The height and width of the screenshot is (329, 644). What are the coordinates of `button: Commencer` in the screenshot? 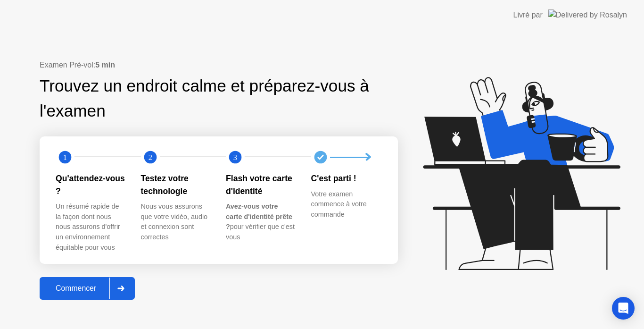 It's located at (87, 288).